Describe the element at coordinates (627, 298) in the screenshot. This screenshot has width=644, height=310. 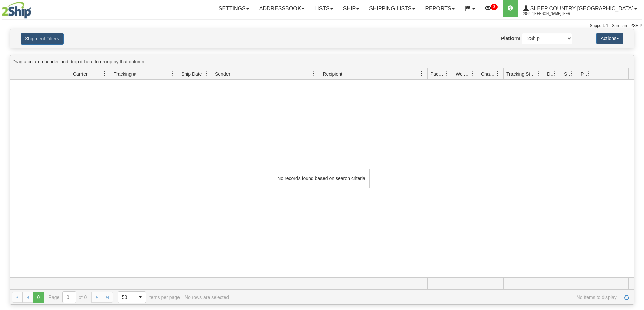
I see `a: Refresh` at that location.